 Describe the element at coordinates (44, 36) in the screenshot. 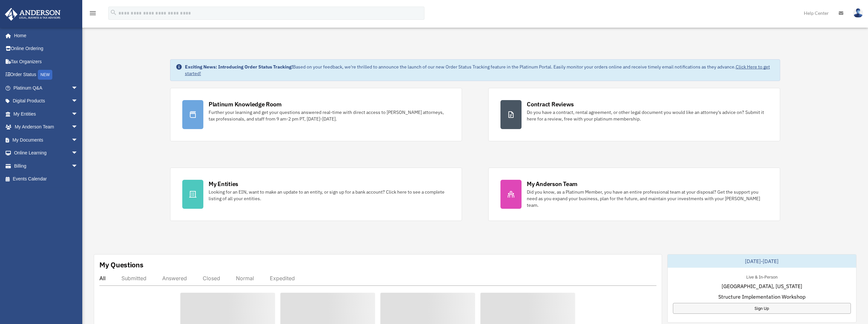

I see `a: Home` at that location.